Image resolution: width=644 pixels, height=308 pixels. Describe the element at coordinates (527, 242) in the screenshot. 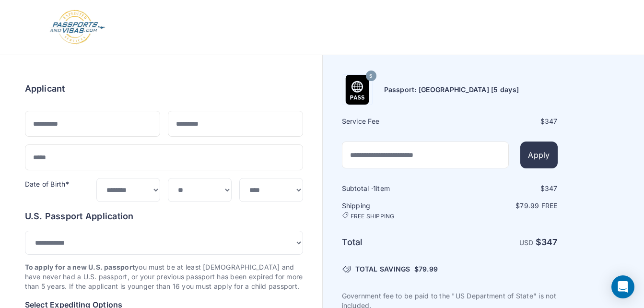

I see `span: USD` at that location.